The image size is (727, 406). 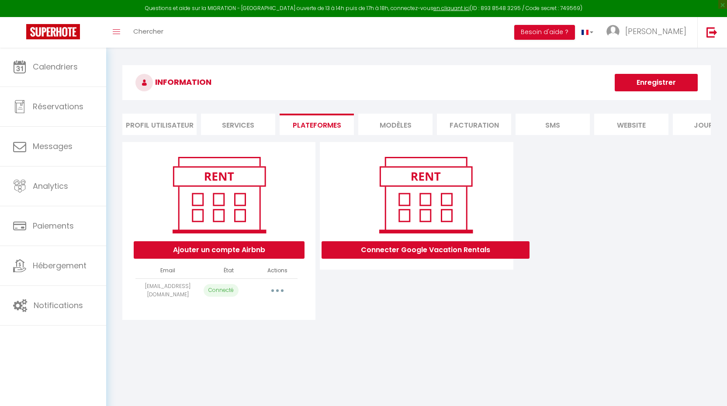 What do you see at coordinates (59, 265) in the screenshot?
I see `span: Hébergement` at bounding box center [59, 265].